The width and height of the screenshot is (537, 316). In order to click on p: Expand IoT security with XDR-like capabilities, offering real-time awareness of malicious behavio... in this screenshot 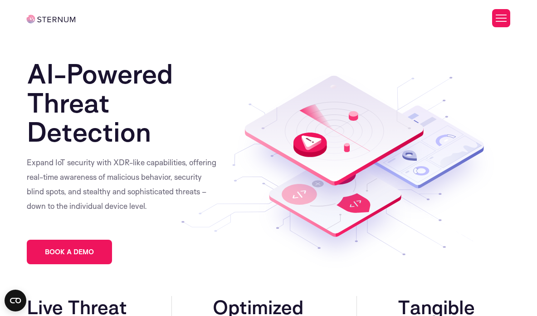, I will do `click(123, 184)`.